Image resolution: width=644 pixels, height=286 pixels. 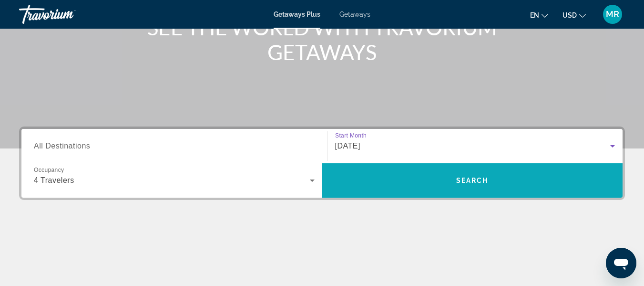 I want to click on button: Change currency, so click(x=575, y=15).